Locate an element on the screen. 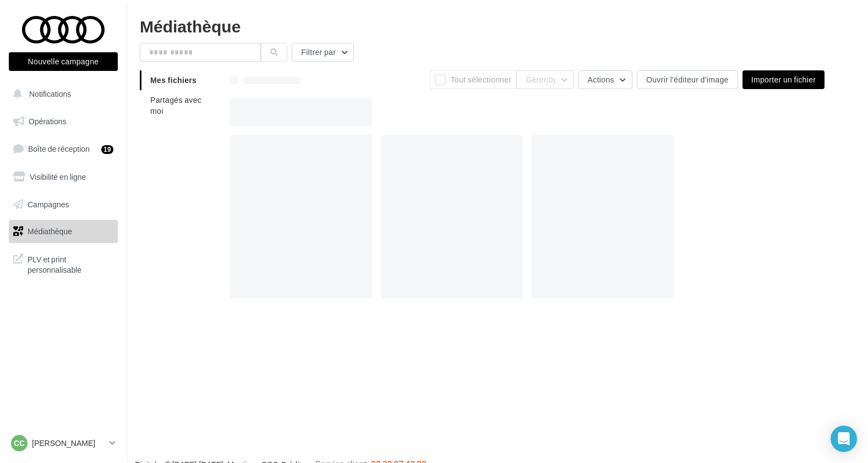 This screenshot has height=463, width=868. span: Importer un fichier is located at coordinates (783, 79).